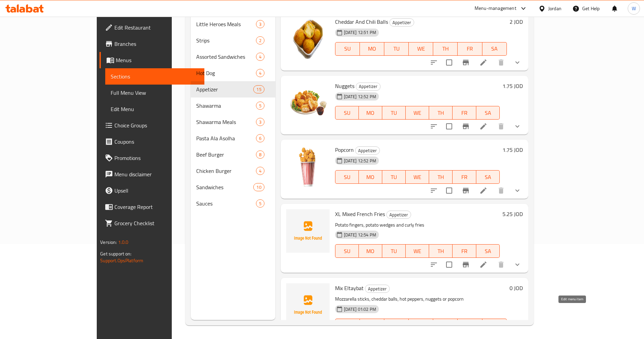 The height and width of the screenshot is (339, 644). I want to click on p: Potato fingers, potato wedges and curly fries, so click(417, 225).